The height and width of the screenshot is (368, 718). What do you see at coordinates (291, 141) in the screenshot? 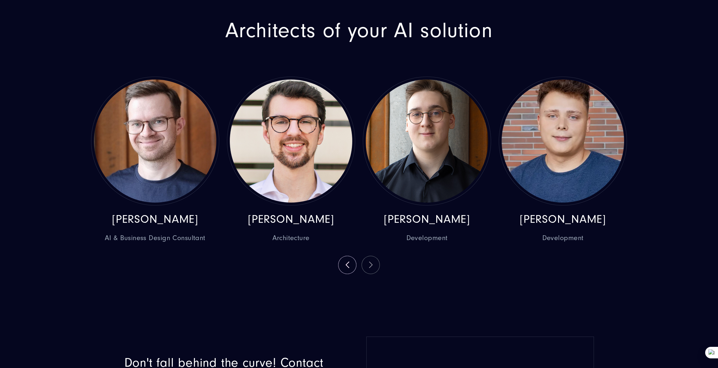
I see `img: Stephan-Ritter-570x570` at bounding box center [291, 141].